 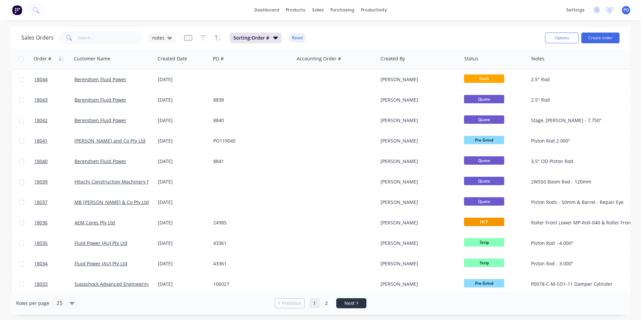 What do you see at coordinates (54, 79) in the screenshot?
I see `a: 18044` at bounding box center [54, 79].